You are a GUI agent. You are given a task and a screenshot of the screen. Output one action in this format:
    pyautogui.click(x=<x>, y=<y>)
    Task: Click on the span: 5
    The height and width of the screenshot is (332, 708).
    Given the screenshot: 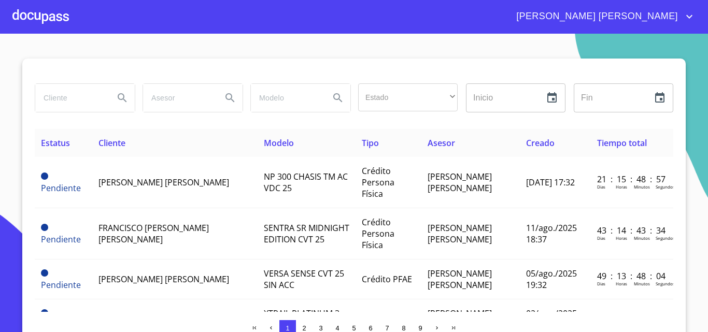 What is the action you would take?
    pyautogui.click(x=354, y=328)
    